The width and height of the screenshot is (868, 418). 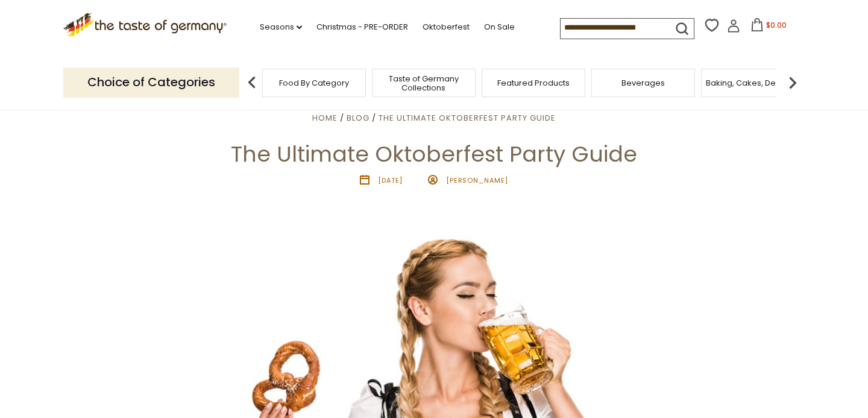 What do you see at coordinates (447, 27) in the screenshot?
I see `a: Oktoberfest` at bounding box center [447, 27].